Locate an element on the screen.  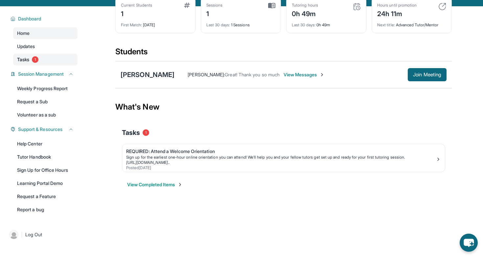
div: Hours until promotion is located at coordinates (397, 5).